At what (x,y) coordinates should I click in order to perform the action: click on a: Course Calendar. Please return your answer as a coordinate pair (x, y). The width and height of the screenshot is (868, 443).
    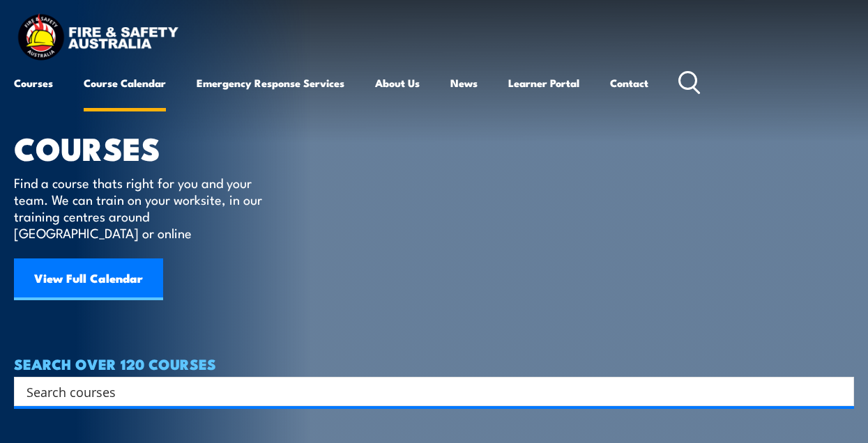
    Looking at the image, I should click on (125, 83).